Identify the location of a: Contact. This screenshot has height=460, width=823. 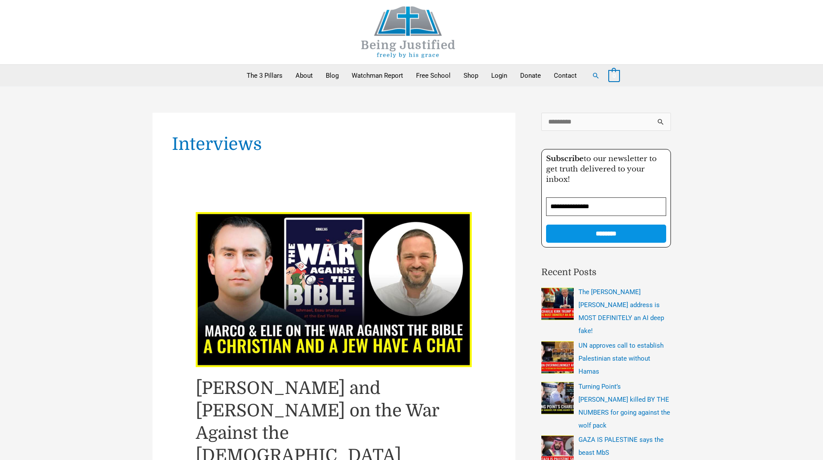
(565, 76).